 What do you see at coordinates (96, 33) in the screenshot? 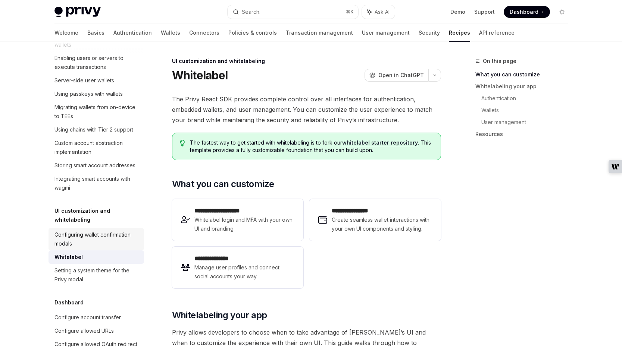
I see `a: Basics` at bounding box center [96, 33].